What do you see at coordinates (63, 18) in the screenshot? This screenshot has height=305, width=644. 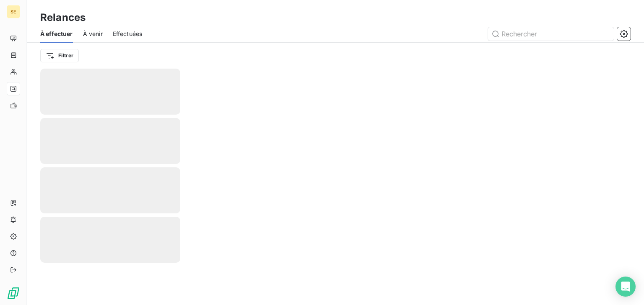 I see `h3: Relances` at bounding box center [63, 18].